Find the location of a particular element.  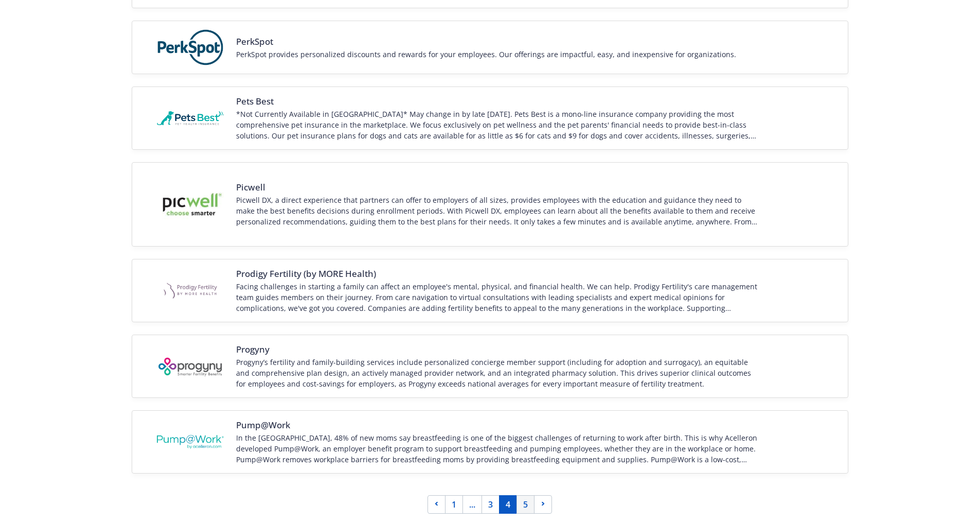

div: Progyny’s fertility and family-building services include personalized concierge member support (i... is located at coordinates (497, 372).